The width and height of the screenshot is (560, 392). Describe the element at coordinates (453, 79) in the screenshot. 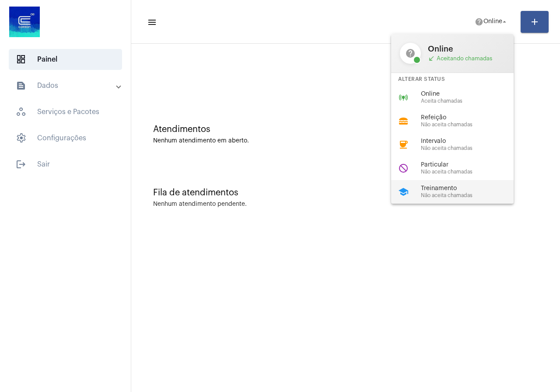

I see `div: Alterar Status` at that location.